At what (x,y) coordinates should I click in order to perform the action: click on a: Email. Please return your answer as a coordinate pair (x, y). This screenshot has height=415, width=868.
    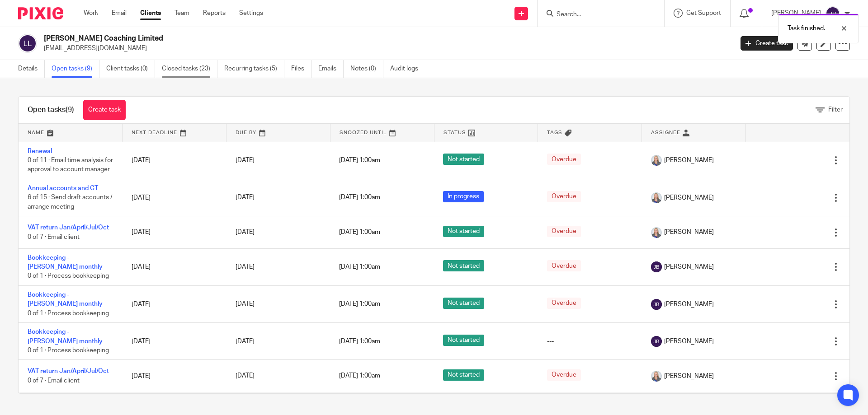
    Looking at the image, I should click on (119, 13).